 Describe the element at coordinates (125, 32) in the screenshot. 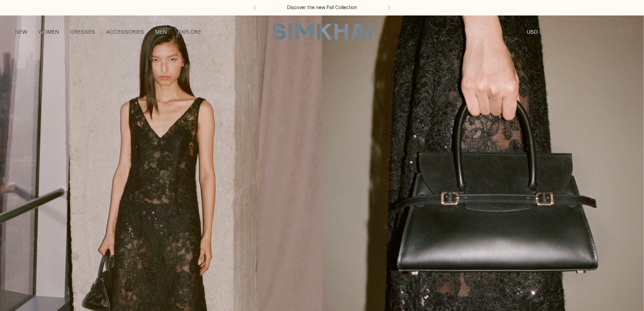

I see `a: ACCESSORIES` at that location.